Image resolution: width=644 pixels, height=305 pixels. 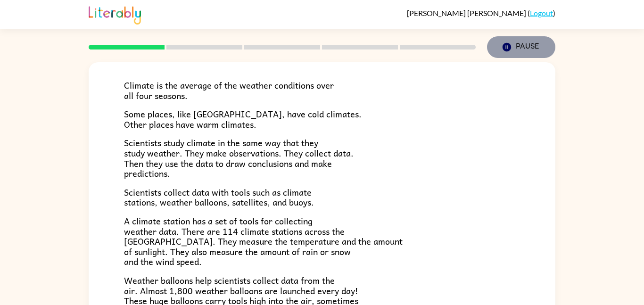 What do you see at coordinates (219, 197) in the screenshot?
I see `span: Scientists collect data with tools such as climate stations, weather balloons, satellites, and bu...` at bounding box center [219, 197].